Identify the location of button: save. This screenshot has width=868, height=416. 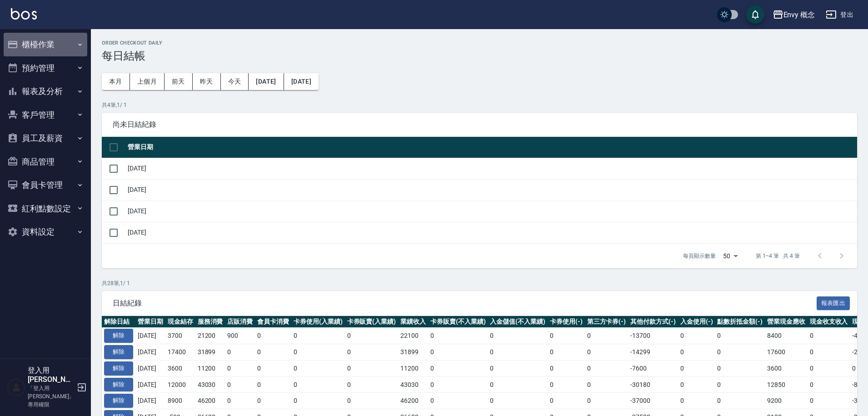
(756, 14).